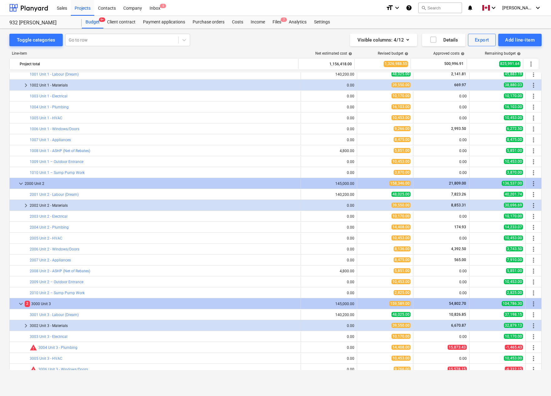 The height and width of the screenshot is (396, 551). I want to click on div: 1,156,418.00, so click(326, 64).